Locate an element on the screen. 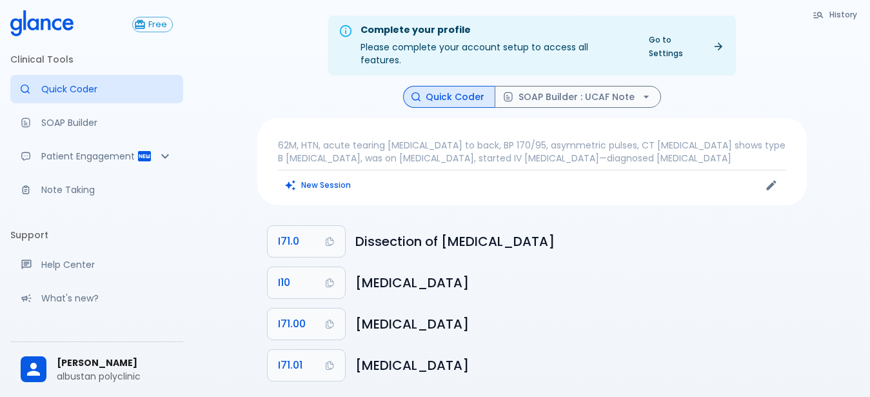 This screenshot has height=397, width=870. button: Edit is located at coordinates (772, 185).